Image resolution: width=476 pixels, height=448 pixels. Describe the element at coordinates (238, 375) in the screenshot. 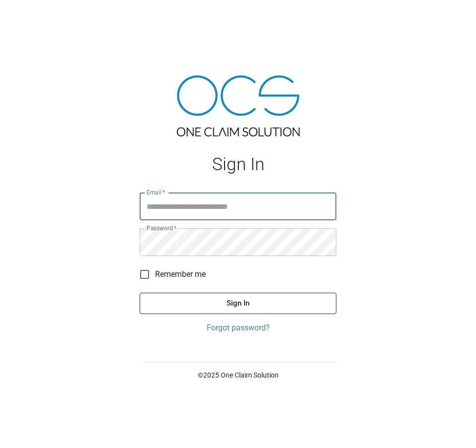

I see `p: © 2025 One Claim Solution` at that location.